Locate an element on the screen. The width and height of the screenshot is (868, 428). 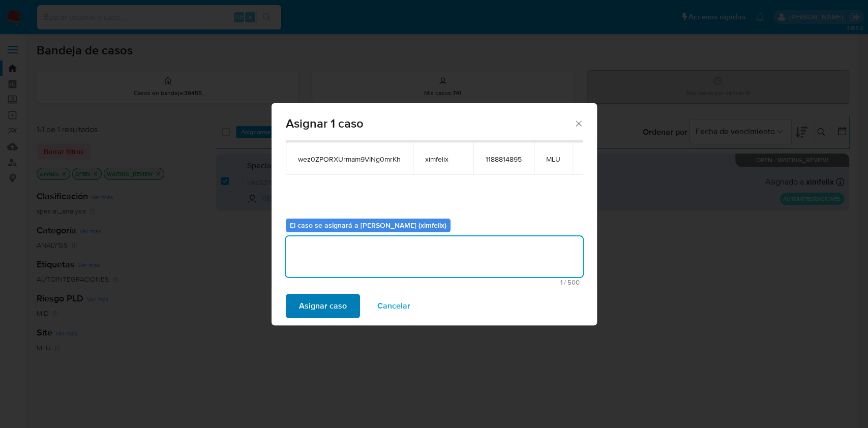
button: Asignar caso is located at coordinates (323, 306).